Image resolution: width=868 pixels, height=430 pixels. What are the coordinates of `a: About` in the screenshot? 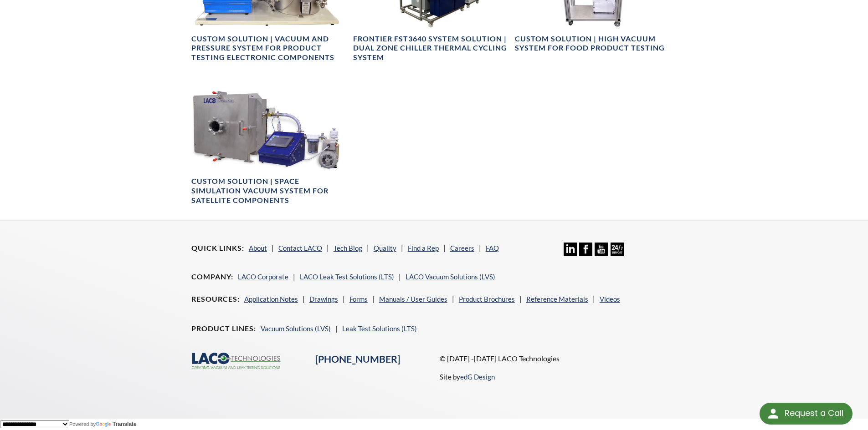 It's located at (258, 248).